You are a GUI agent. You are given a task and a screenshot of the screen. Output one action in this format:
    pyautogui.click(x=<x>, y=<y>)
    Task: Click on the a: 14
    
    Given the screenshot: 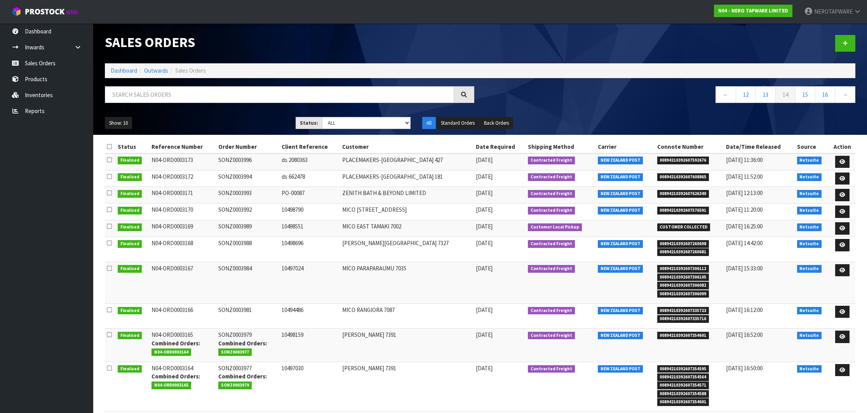 What is the action you would take?
    pyautogui.click(x=786, y=94)
    